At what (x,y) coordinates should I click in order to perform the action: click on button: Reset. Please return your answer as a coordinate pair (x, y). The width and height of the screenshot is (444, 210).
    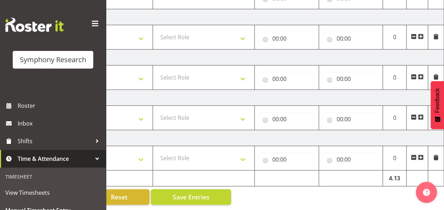
    Looking at the image, I should click on (119, 197).